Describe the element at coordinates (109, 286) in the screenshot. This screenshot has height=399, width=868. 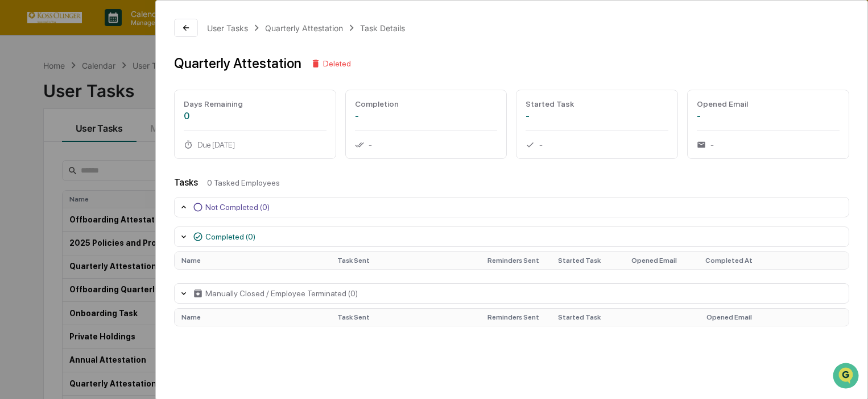
I see `a: Powered byPylon` at that location.